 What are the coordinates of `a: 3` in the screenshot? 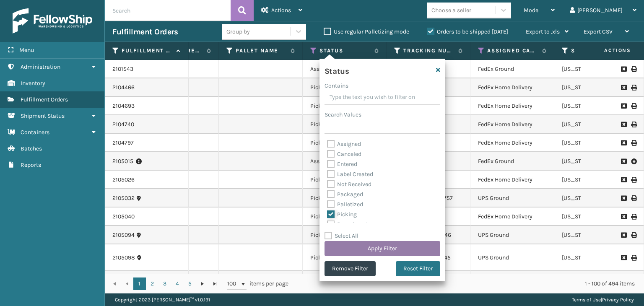 It's located at (165, 284).